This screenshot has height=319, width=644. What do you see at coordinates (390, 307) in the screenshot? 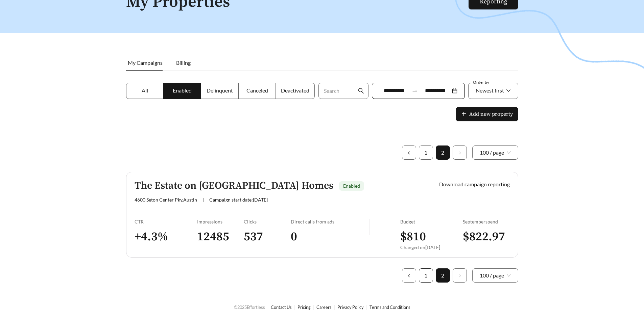
I see `a: Terms and Conditions` at bounding box center [390, 307].